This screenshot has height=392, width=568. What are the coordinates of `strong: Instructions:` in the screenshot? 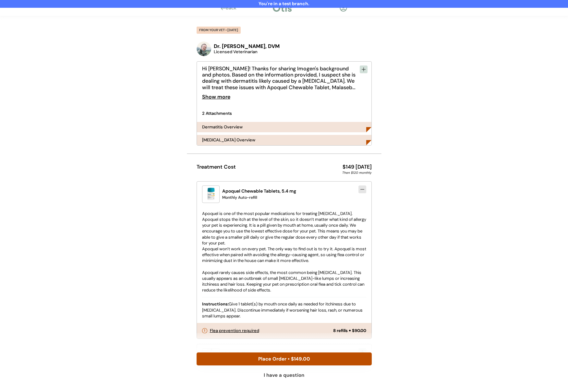 It's located at (215, 304).